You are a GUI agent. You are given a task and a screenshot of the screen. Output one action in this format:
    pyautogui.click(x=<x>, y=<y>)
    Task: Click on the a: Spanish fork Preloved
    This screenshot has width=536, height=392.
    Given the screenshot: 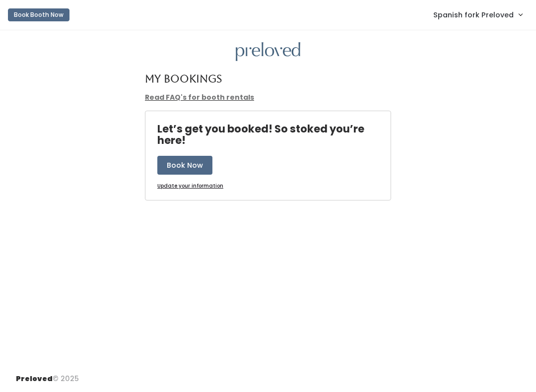 What is the action you would take?
    pyautogui.click(x=478, y=14)
    